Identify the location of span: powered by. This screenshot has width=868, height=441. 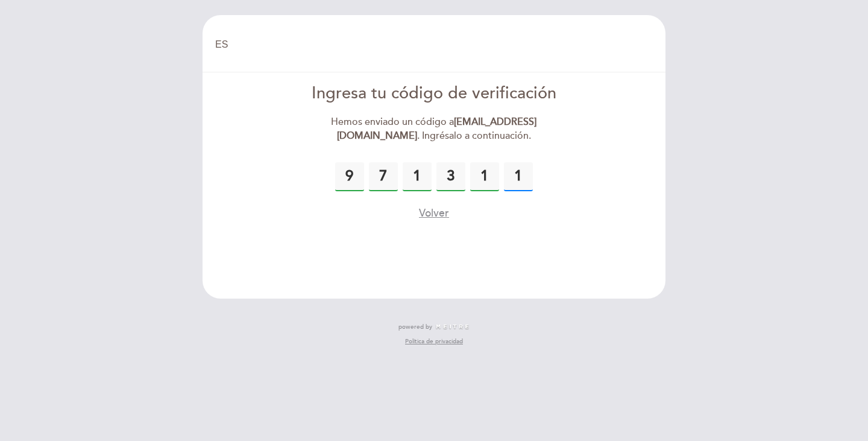
(415, 327).